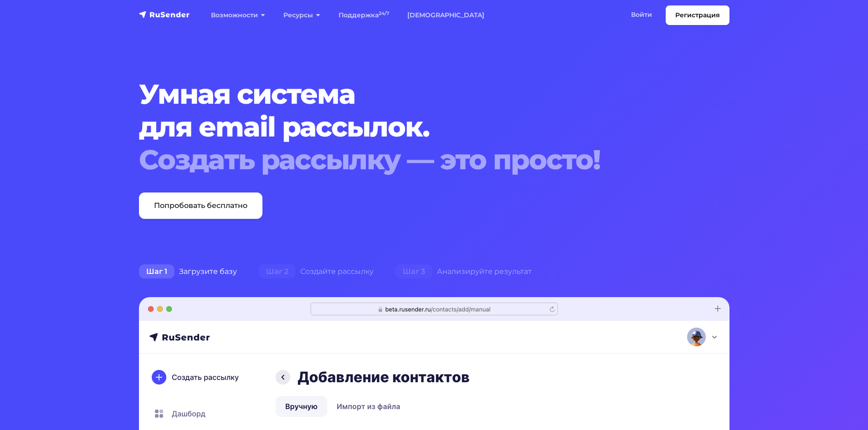  I want to click on div: Загрузите базу, so click(188, 272).